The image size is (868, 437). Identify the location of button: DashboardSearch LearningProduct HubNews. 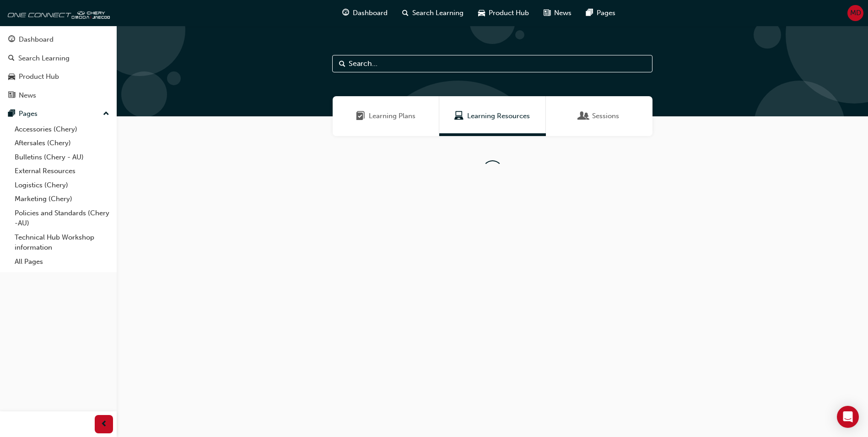
(58, 67).